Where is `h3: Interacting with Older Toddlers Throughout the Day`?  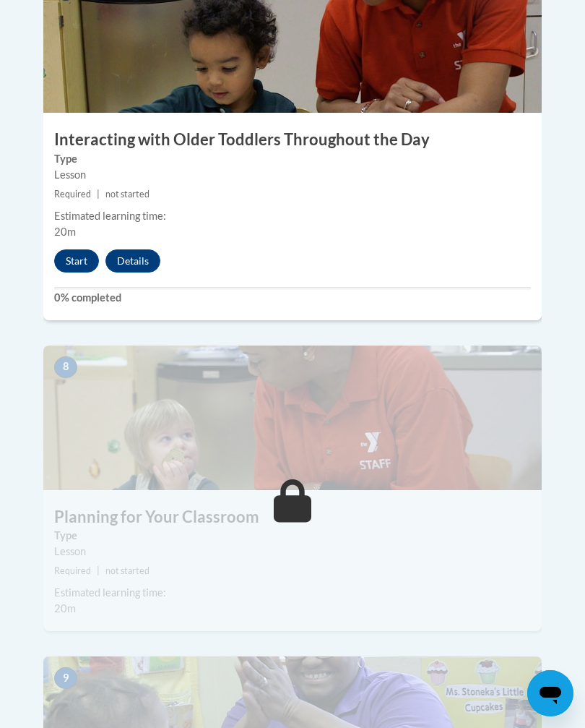 h3: Interacting with Older Toddlers Throughout the Day is located at coordinates (292, 139).